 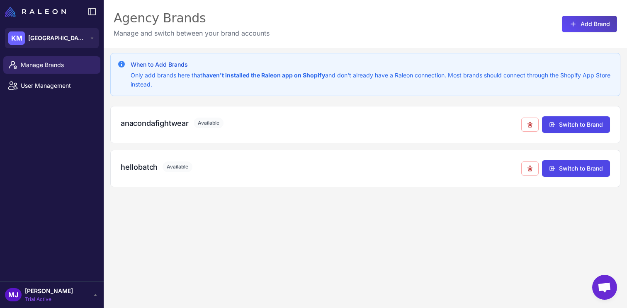 What do you see at coordinates (13, 295) in the screenshot?
I see `div: MJ` at bounding box center [13, 295].